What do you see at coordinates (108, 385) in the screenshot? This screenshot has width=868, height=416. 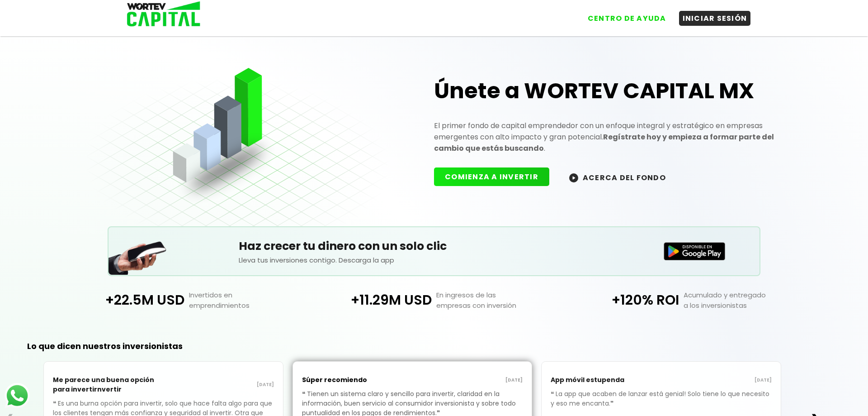 I see `p: Me parece una buena opción para invertirnvertir` at bounding box center [108, 385].